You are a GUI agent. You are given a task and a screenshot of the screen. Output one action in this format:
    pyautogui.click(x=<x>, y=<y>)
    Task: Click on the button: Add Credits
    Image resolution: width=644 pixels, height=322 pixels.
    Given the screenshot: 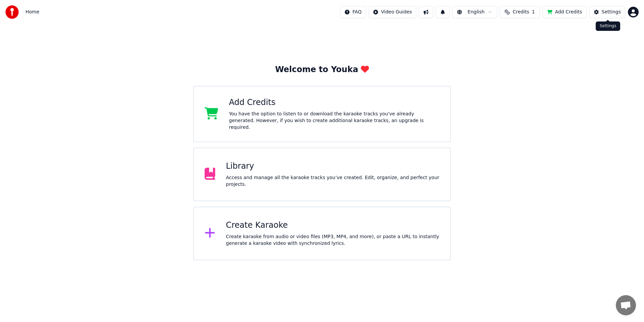 What is the action you would take?
    pyautogui.click(x=565, y=12)
    